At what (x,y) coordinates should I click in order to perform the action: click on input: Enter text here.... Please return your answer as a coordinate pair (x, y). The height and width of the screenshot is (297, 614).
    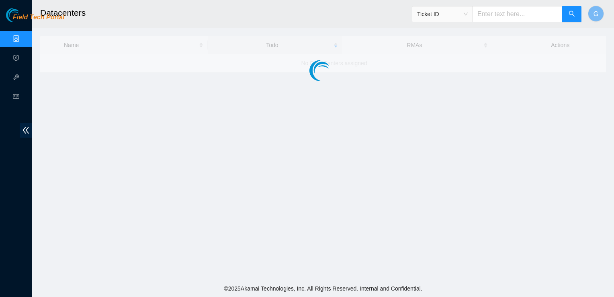
    Looking at the image, I should click on (518, 14).